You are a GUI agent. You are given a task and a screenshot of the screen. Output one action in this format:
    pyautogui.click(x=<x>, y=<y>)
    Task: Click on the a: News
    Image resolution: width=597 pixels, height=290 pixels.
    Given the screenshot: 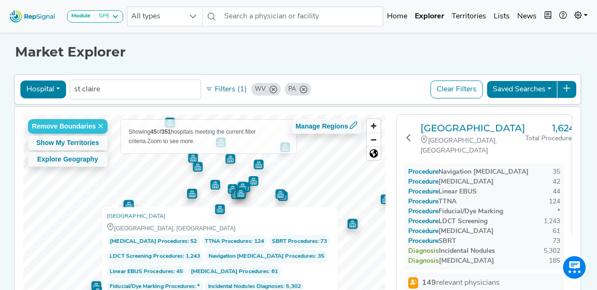 What is the action you would take?
    pyautogui.click(x=526, y=17)
    